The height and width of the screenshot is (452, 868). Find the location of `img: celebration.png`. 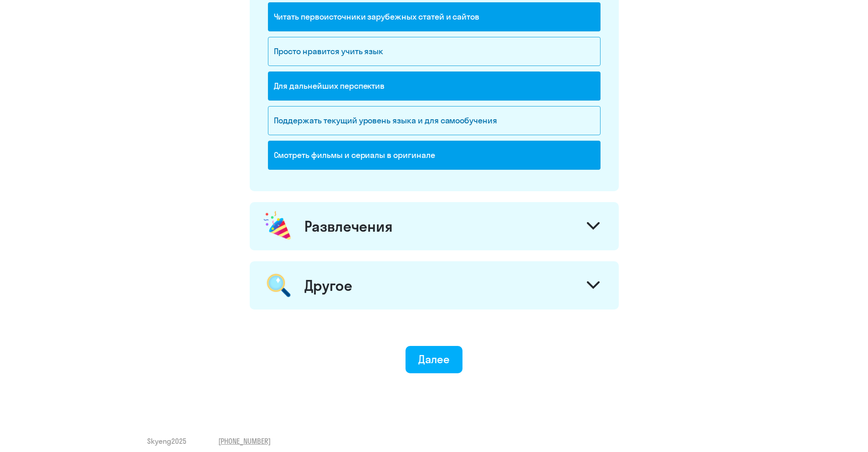

img: celebration.png is located at coordinates (278, 226).